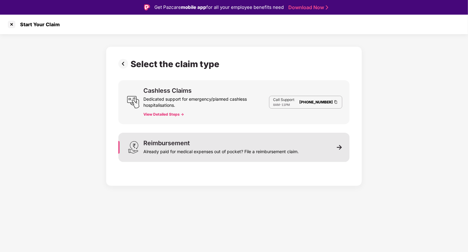 The height and width of the screenshot is (252, 468). I want to click on button: View Detailed Steps ->, so click(163, 114).